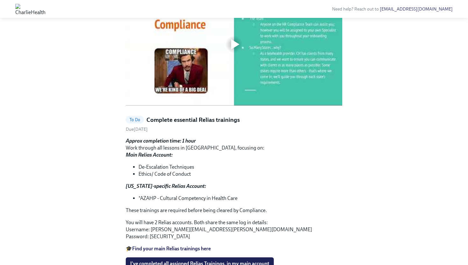 The height and width of the screenshot is (265, 468). Describe the element at coordinates (241, 167) in the screenshot. I see `li: De-Escalation Techniques` at that location.